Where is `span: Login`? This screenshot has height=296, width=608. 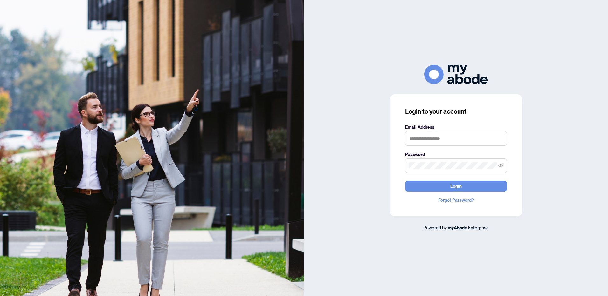 span: Login is located at coordinates (456, 186).